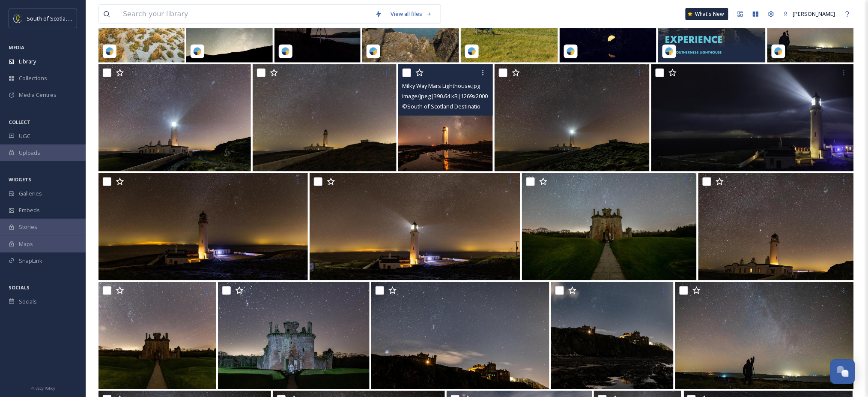 The width and height of the screenshot is (868, 397). I want to click on img: Orion over Culzean 3.jpg, so click(613, 336).